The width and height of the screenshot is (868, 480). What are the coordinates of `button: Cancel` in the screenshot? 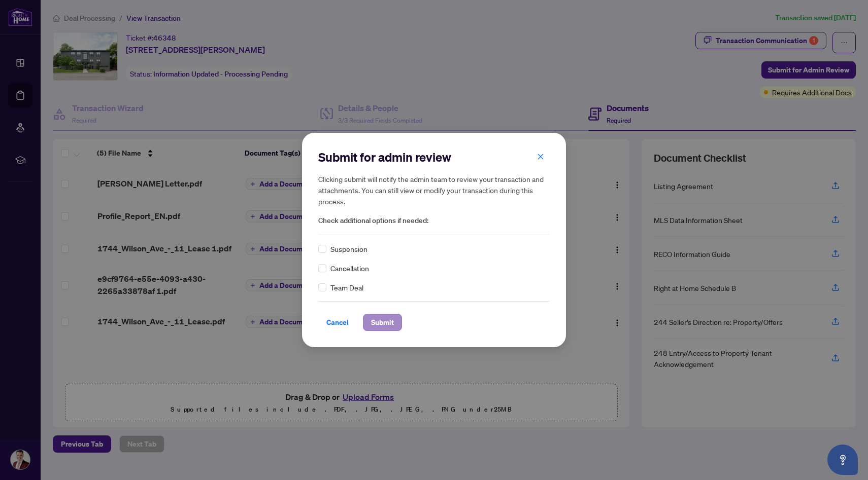 It's located at (337, 323).